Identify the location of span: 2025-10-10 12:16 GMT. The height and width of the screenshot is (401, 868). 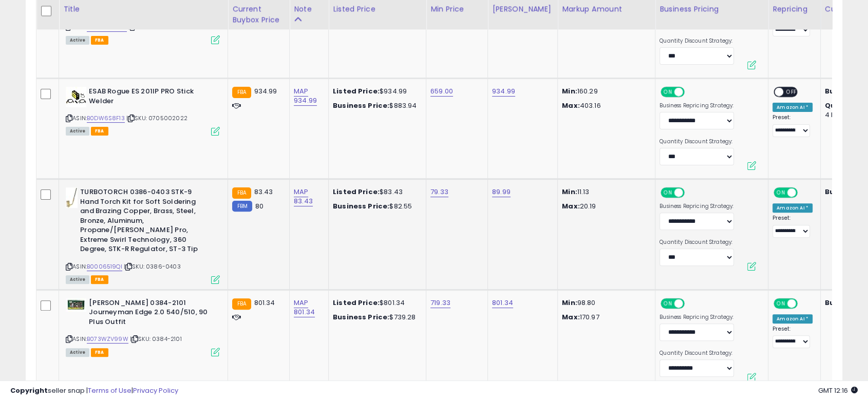
(838, 390).